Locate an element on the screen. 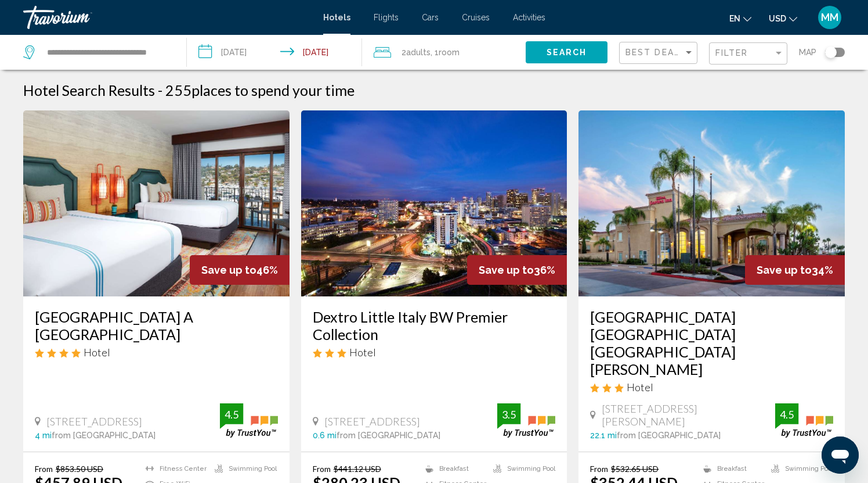  div: 34% is located at coordinates (795, 269).